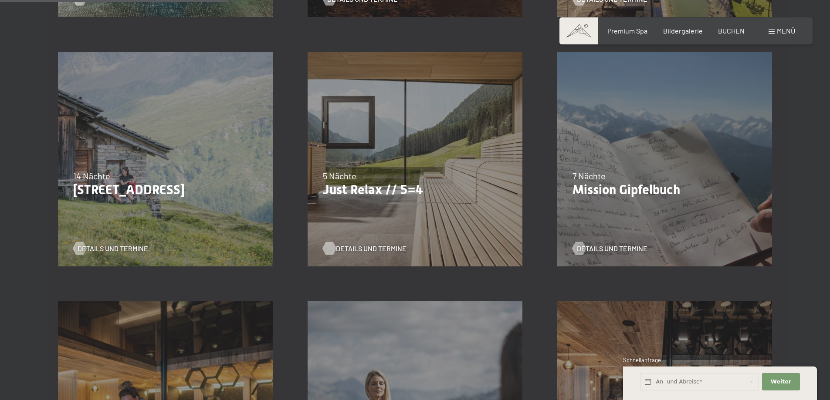 The width and height of the screenshot is (830, 400). I want to click on a: Premium Spa, so click(627, 30).